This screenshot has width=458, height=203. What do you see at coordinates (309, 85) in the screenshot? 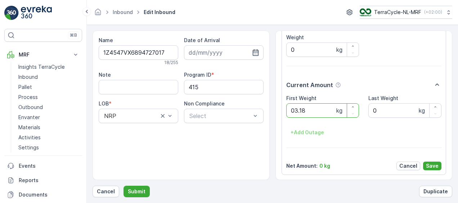
I see `p: Current Amount` at bounding box center [309, 85].